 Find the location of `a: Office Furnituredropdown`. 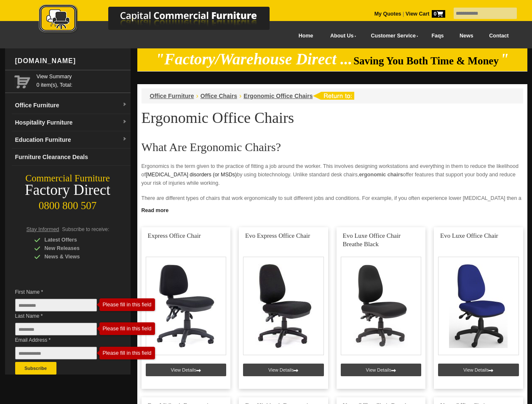

a: Office Furnituredropdown is located at coordinates (71, 105).